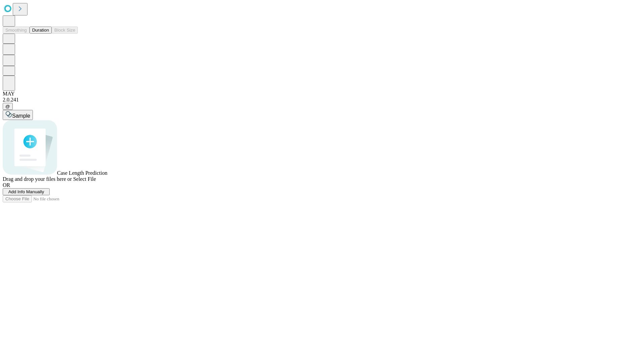 The width and height of the screenshot is (644, 363). I want to click on span: OR, so click(6, 185).